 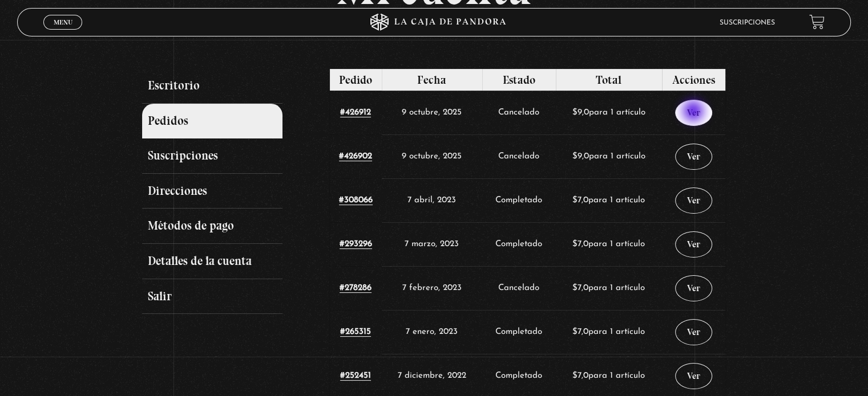 What do you see at coordinates (212, 191) in the screenshot?
I see `a: Direcciones` at bounding box center [212, 191].